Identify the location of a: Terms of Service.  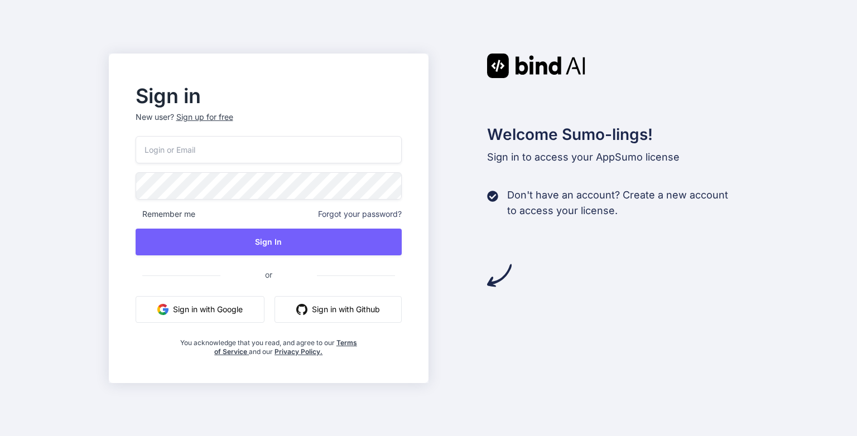
(286, 347).